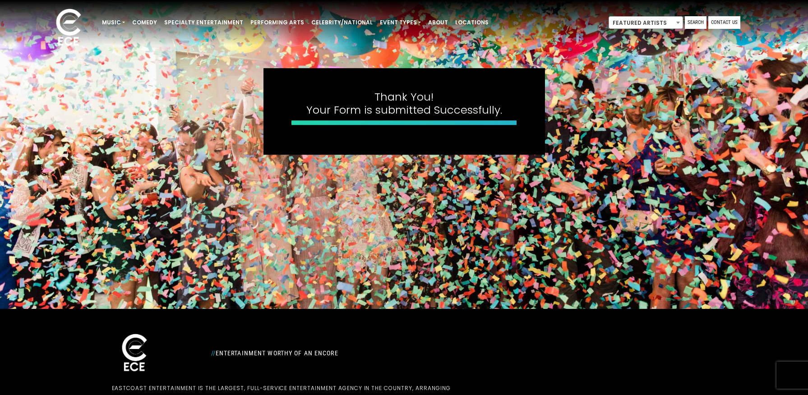 The height and width of the screenshot is (395, 808). I want to click on div: Entertainment Worthy of an Encore, so click(355, 353).